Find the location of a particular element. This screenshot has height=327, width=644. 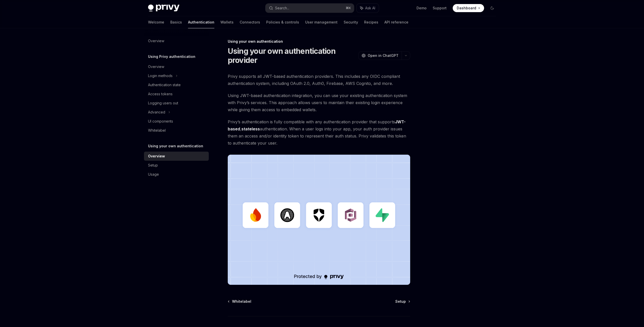

h5: Using your own authentication is located at coordinates (176, 146).